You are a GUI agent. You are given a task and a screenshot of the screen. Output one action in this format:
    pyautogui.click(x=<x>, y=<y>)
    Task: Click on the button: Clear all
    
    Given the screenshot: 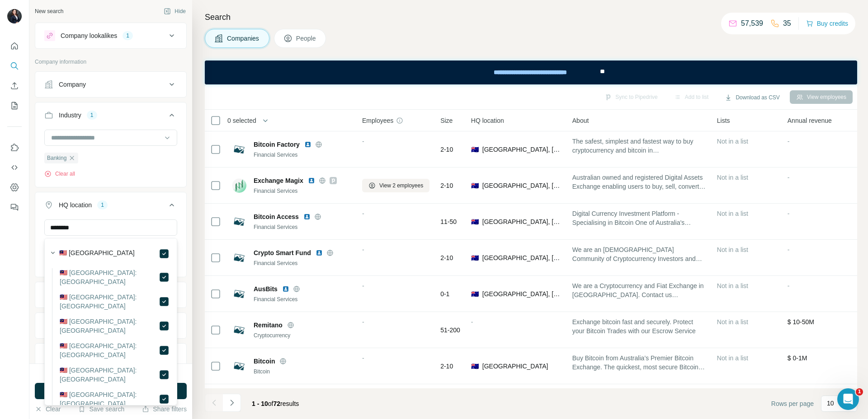 What is the action you would take?
    pyautogui.click(x=59, y=174)
    